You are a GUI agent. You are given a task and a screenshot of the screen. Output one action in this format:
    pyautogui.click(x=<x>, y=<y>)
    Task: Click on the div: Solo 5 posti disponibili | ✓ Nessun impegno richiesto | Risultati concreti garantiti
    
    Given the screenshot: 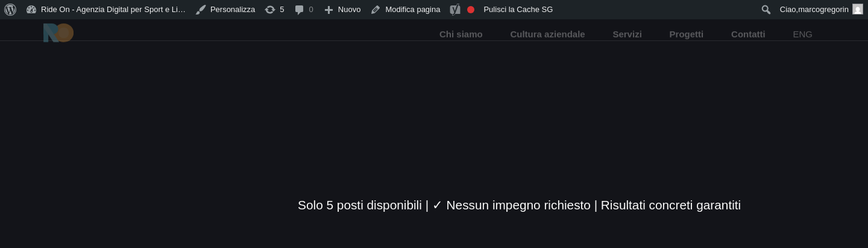 What is the action you would take?
    pyautogui.click(x=519, y=221)
    